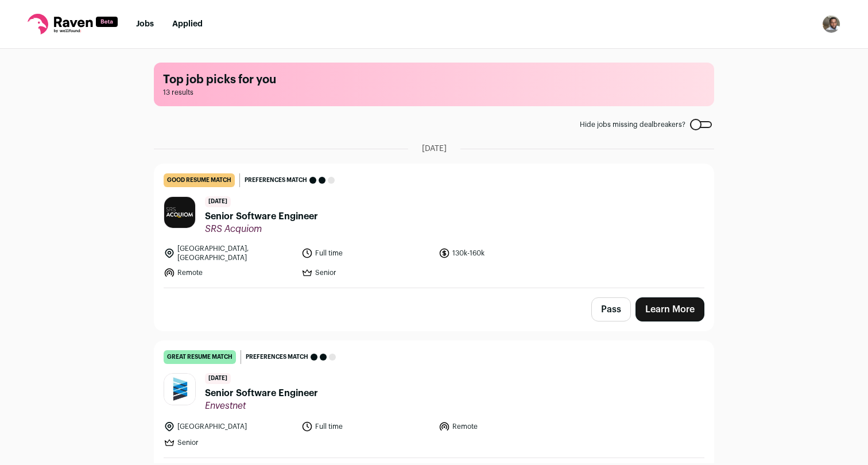 The image size is (868, 465). Describe the element at coordinates (504, 253) in the screenshot. I see `li: 130k-160k` at that location.